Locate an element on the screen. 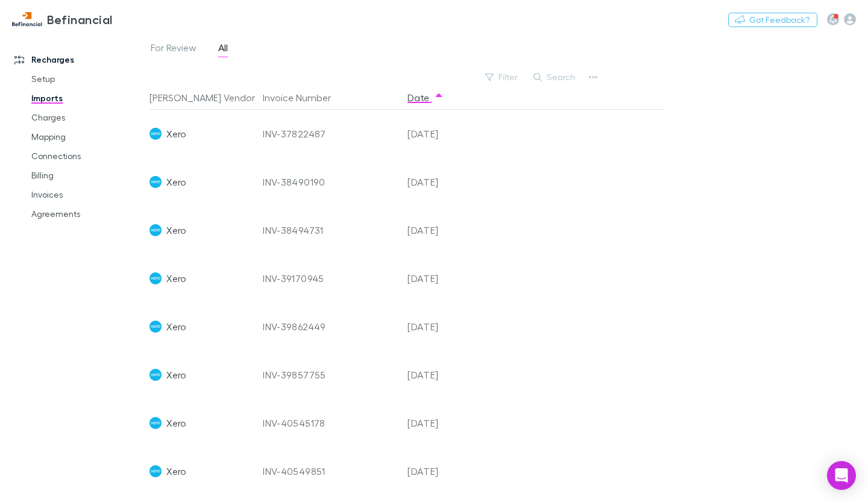 The image size is (868, 502). div: INV-39857755 is located at coordinates (330, 375).